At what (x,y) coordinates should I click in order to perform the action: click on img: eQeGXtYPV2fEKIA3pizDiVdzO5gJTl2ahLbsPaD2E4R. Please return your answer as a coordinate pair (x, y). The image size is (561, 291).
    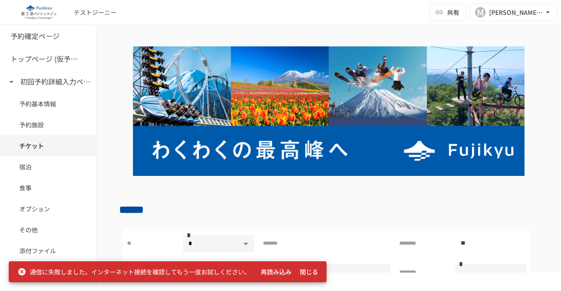
    Looking at the image, I should click on (39, 12).